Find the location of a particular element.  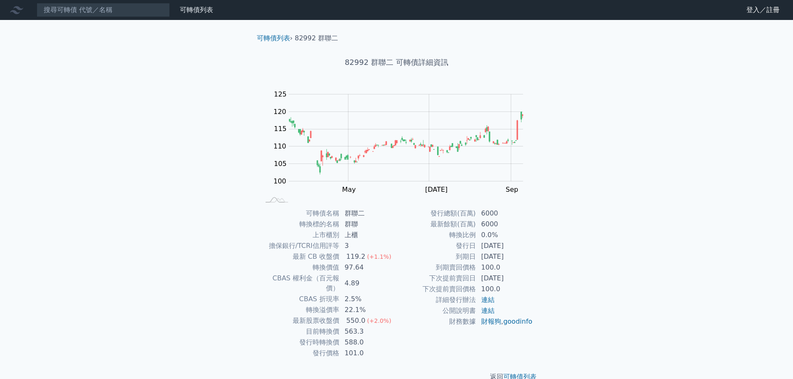

td: 發行價格 is located at coordinates (300, 353).